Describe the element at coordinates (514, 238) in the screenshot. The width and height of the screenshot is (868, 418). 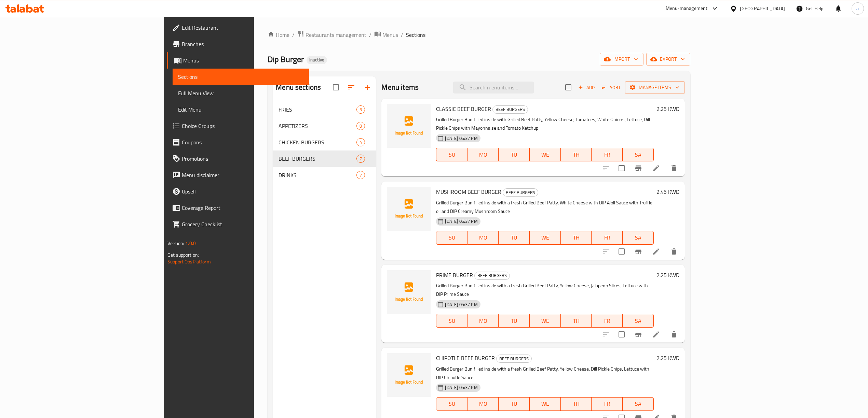
I see `button: TU` at that location.